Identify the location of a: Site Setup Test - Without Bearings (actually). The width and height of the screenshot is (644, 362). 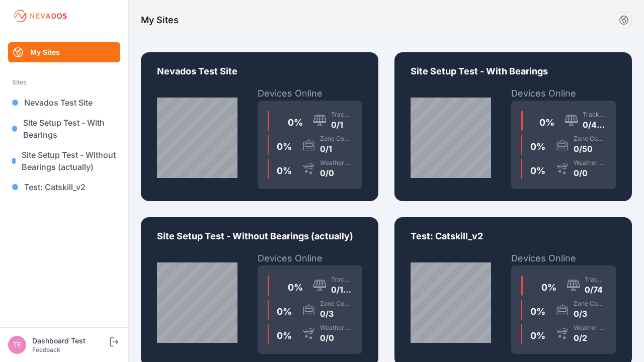
(64, 161).